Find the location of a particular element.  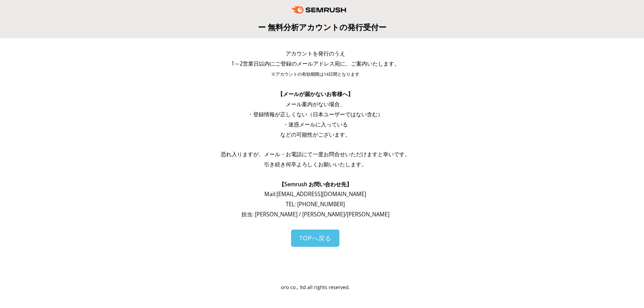

span: 1～2営業日以内にご登録のメールアドレス宛に、ご案内いたします。 is located at coordinates (315, 63).